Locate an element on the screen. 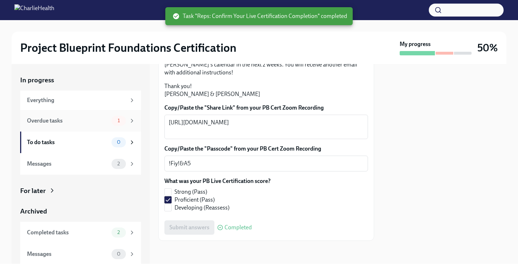 The height and width of the screenshot is (271, 518). a: Messages0 is located at coordinates (81, 254).